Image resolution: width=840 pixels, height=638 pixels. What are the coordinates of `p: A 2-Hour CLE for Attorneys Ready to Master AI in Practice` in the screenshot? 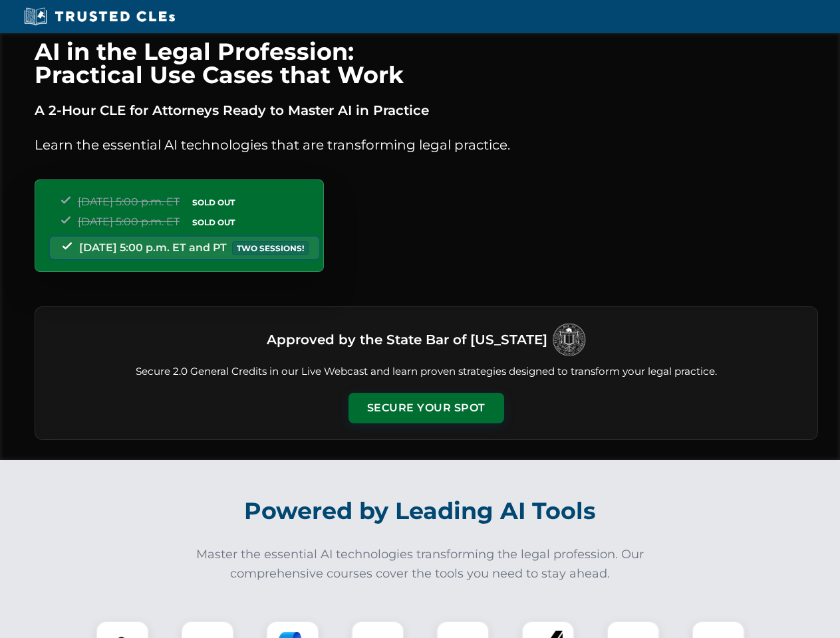 It's located at (427, 111).